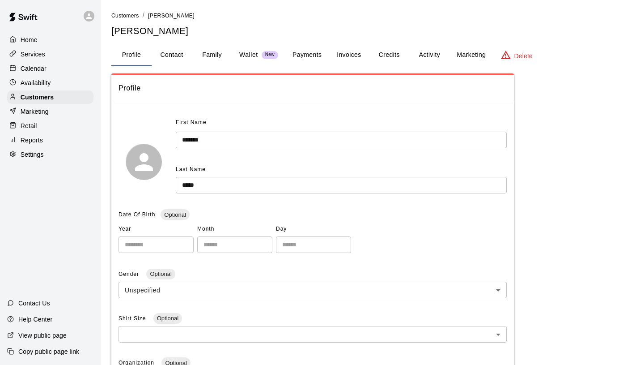  Describe the element at coordinates (172, 55) in the screenshot. I see `button: Contact` at that location.